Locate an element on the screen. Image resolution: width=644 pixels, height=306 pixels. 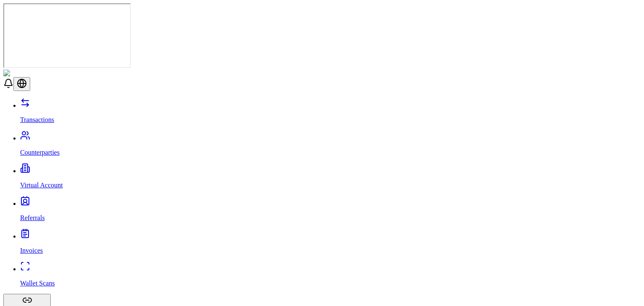
img: ShieldPay Logo is located at coordinates (28, 73).